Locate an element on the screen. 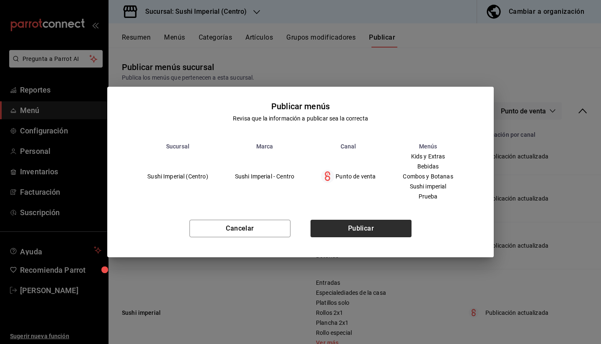 The width and height of the screenshot is (601, 344). th: Menús is located at coordinates (428, 146).